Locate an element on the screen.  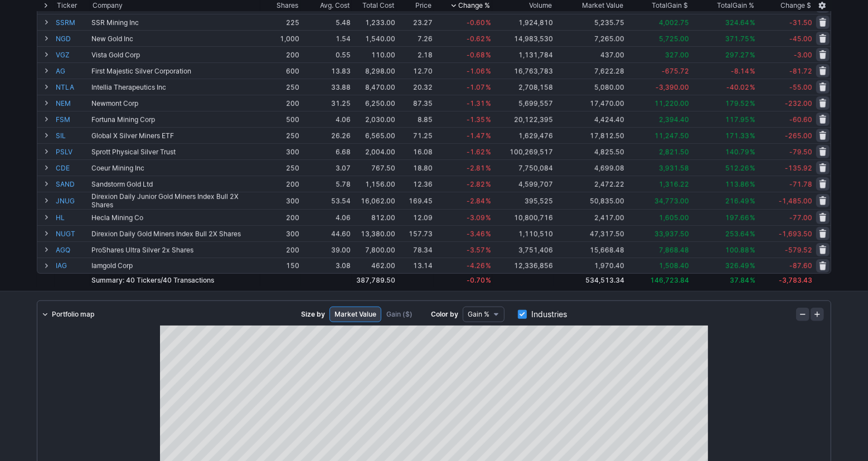
td: 16.08 is located at coordinates (414, 151).